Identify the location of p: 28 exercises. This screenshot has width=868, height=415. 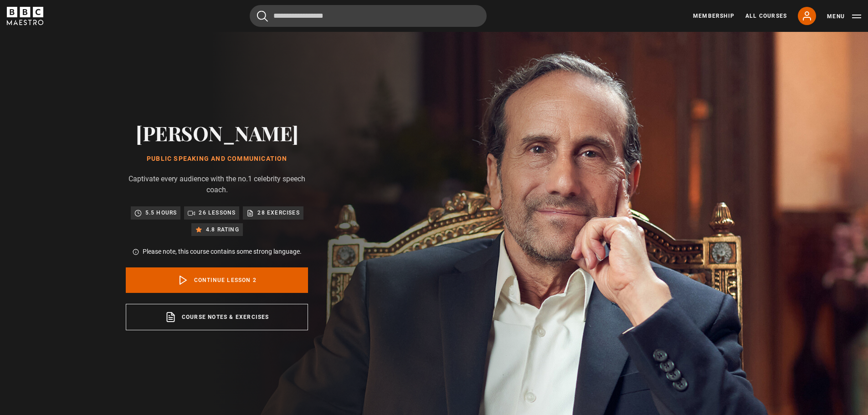
(279, 213).